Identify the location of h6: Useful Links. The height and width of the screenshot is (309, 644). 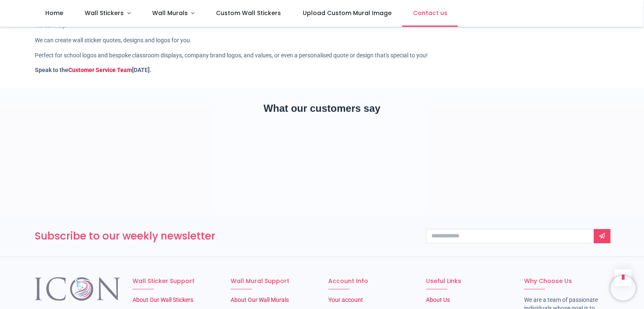
(468, 281).